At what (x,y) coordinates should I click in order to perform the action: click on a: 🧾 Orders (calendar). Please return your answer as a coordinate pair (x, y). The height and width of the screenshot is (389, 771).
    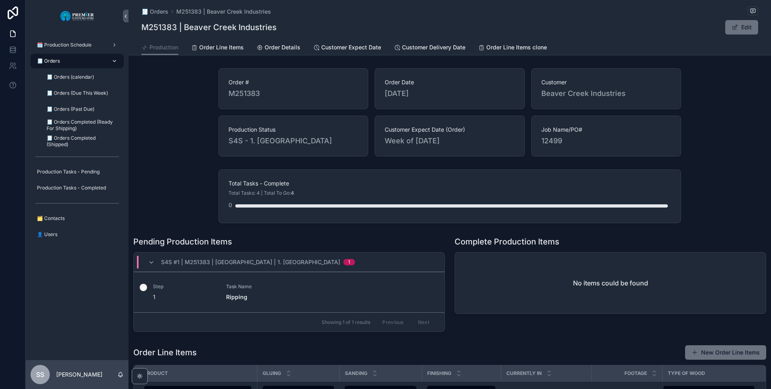
    Looking at the image, I should click on (82, 77).